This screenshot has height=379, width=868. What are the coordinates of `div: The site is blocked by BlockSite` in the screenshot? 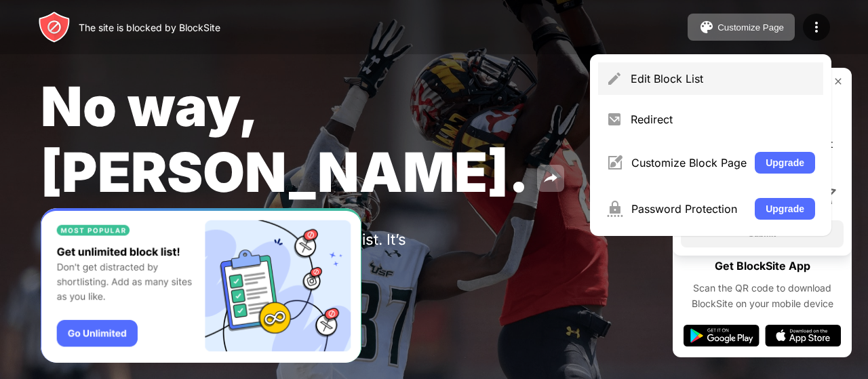 It's located at (149, 27).